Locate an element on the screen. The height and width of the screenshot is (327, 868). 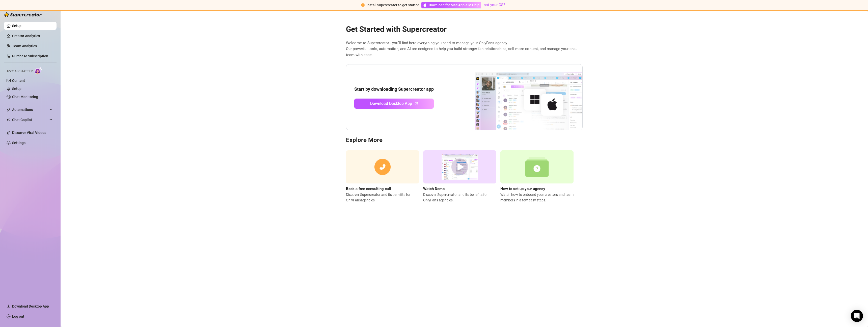
img: Chat Copilot is located at coordinates (8, 119).